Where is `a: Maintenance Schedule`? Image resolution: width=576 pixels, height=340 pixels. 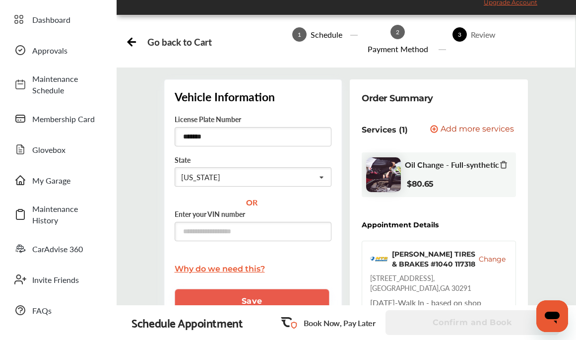
a: Maintenance Schedule is located at coordinates (58, 84).